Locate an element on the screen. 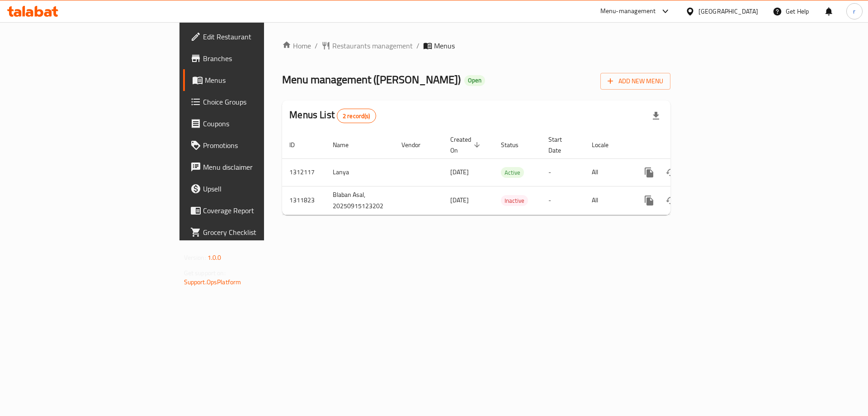 Image resolution: width=868 pixels, height=416 pixels. span: Edit Restaurant is located at coordinates (260, 37).